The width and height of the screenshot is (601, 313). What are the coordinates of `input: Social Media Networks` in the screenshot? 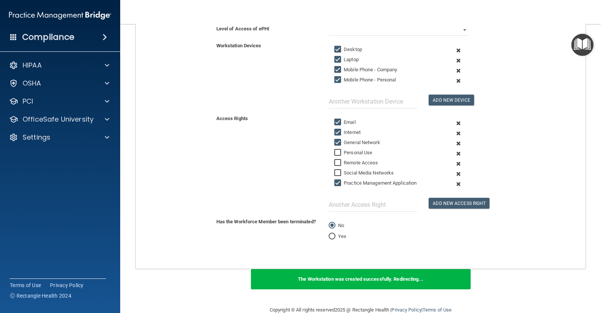 It's located at (339, 173).